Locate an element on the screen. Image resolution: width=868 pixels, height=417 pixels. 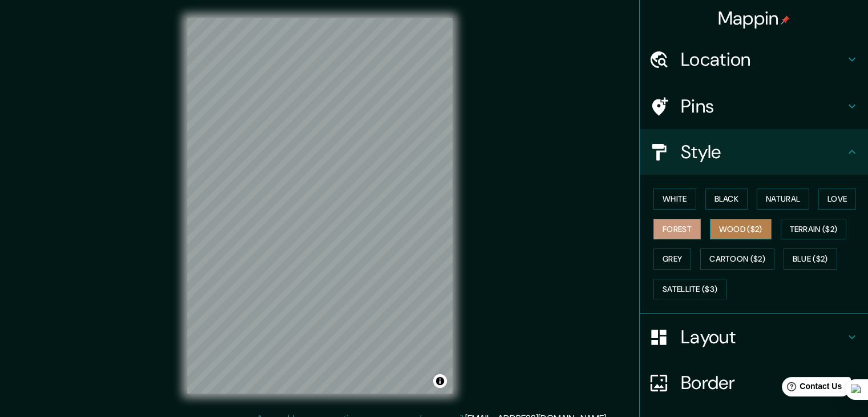
span: Contact Us is located at coordinates (54, 14).